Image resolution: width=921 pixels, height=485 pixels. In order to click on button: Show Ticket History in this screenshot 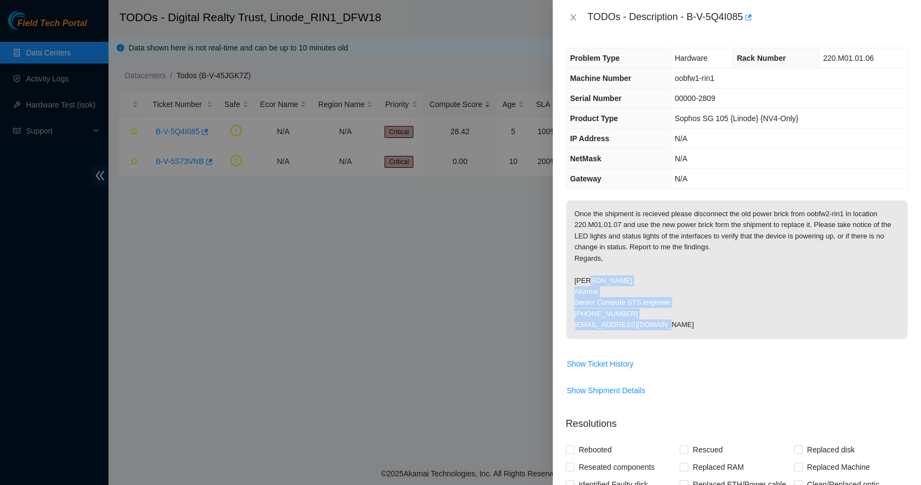, I will do `click(600, 364)`.